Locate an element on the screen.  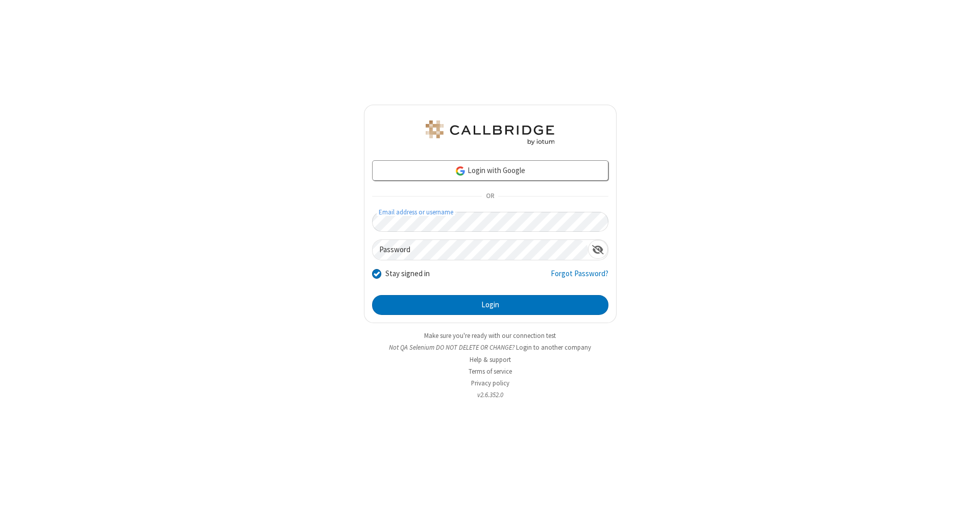
span: OR is located at coordinates (490, 196).